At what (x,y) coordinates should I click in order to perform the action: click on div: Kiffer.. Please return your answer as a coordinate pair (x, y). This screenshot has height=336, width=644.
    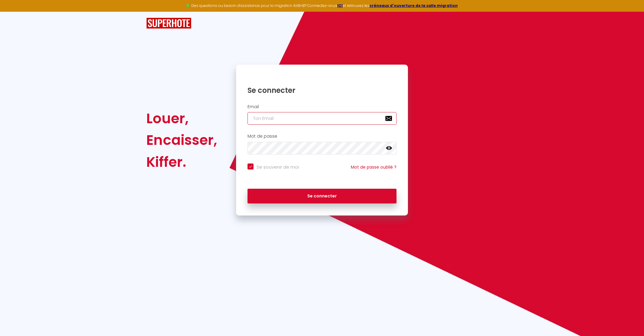
    Looking at the image, I should click on (181, 162).